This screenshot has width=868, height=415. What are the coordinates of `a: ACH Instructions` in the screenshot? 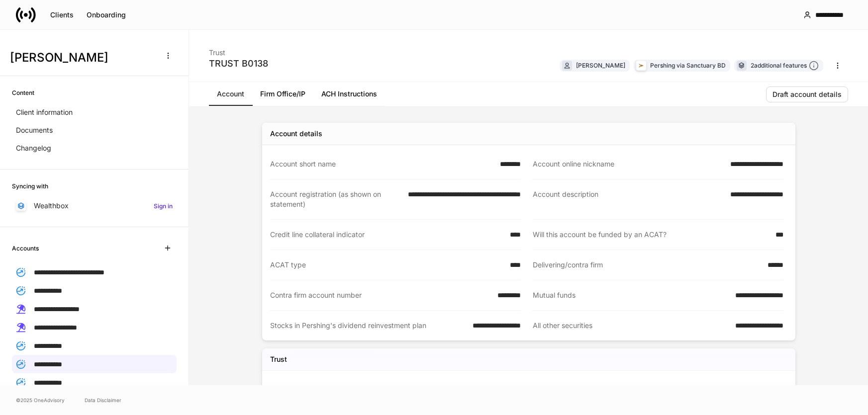 It's located at (349, 94).